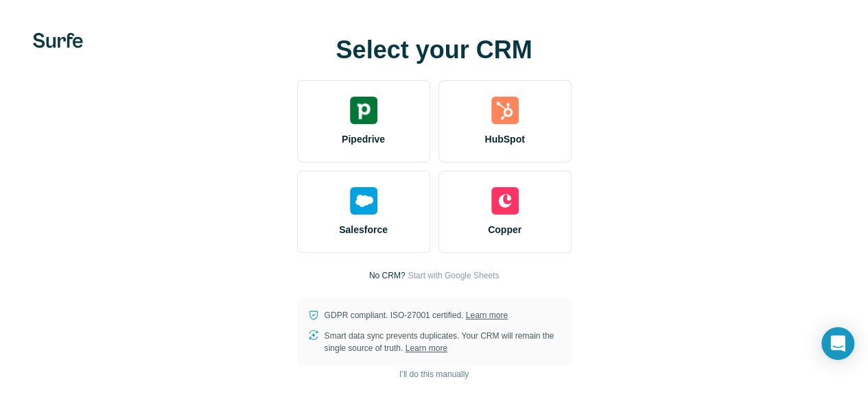  I want to click on img: hubspot's logo, so click(505, 110).